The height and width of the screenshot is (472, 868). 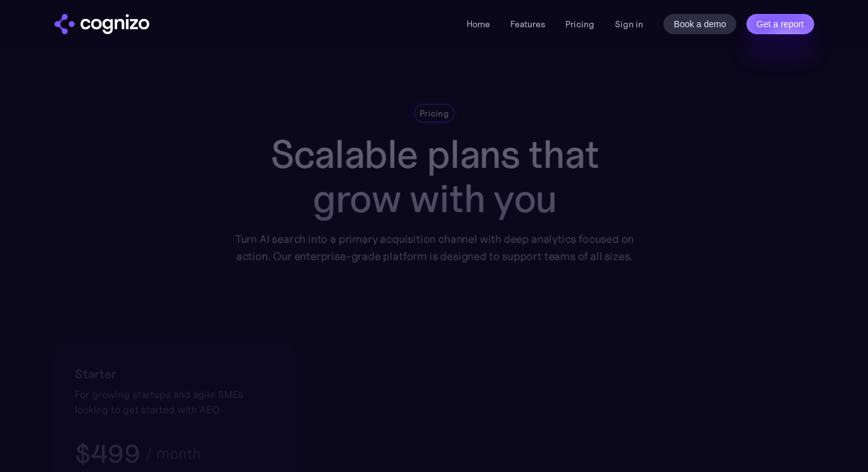 What do you see at coordinates (780, 24) in the screenshot?
I see `a: Get a report` at bounding box center [780, 24].